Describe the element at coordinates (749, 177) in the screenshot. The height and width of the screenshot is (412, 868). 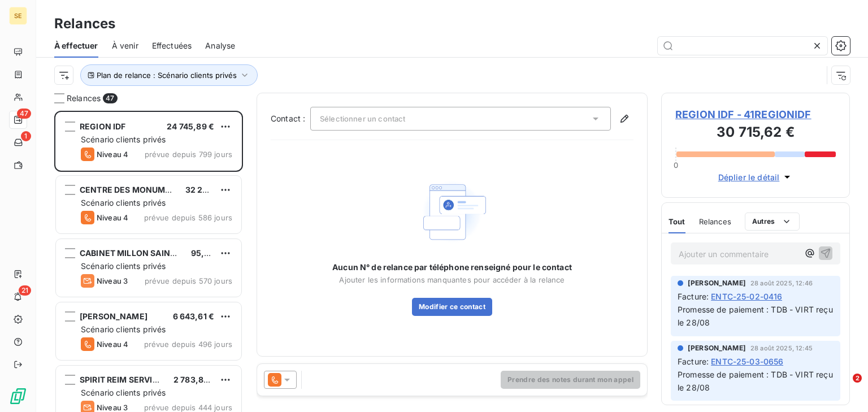
I see `span: Déplier le détail` at that location.